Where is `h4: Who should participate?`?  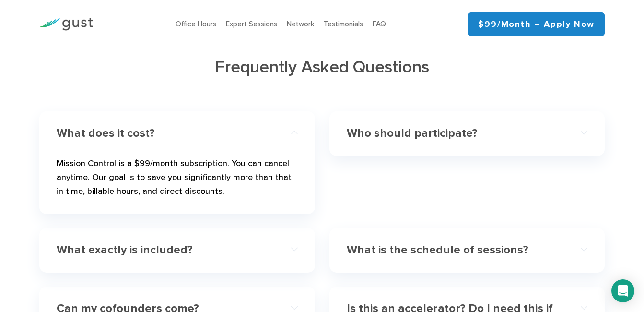
h4: Who should participate? is located at coordinates (456, 134).